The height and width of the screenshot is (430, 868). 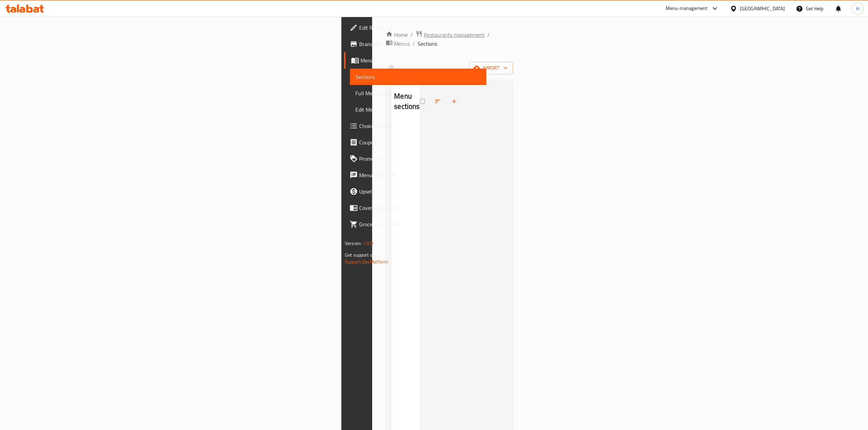 What do you see at coordinates (415, 192) in the screenshot?
I see `a: Upsell` at bounding box center [415, 192].